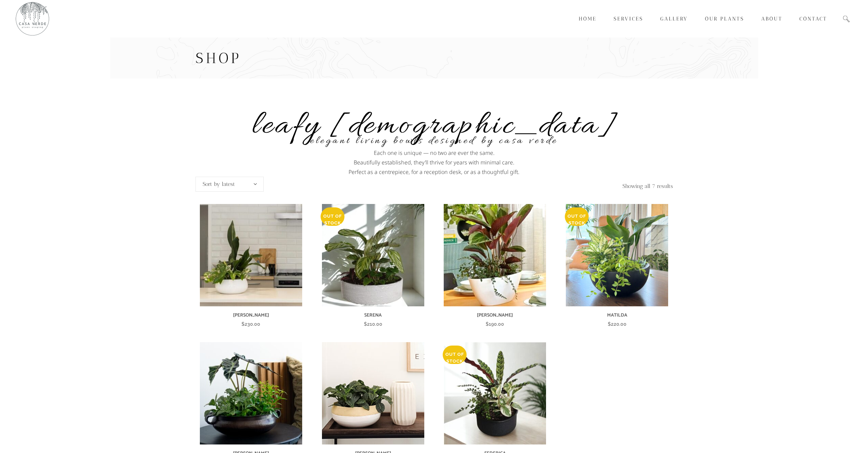 The width and height of the screenshot is (868, 453). Describe the element at coordinates (674, 18) in the screenshot. I see `span: Gallery` at that location.